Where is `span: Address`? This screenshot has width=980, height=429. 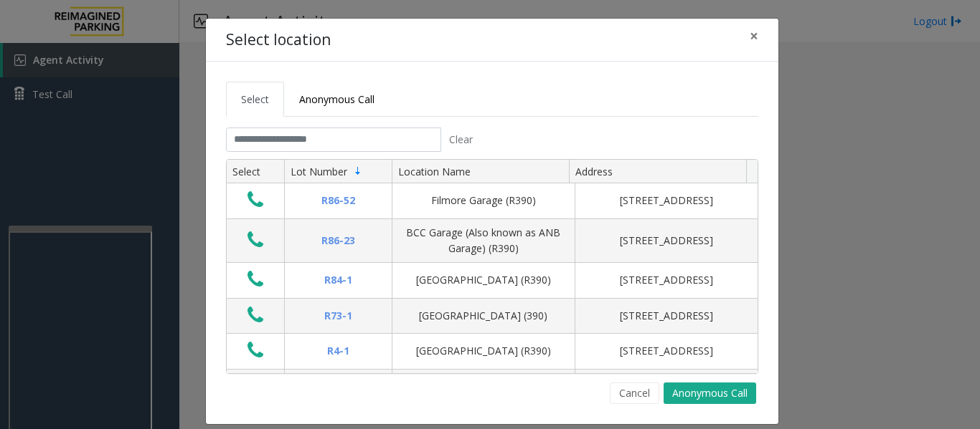
span: Address is located at coordinates (594, 172).